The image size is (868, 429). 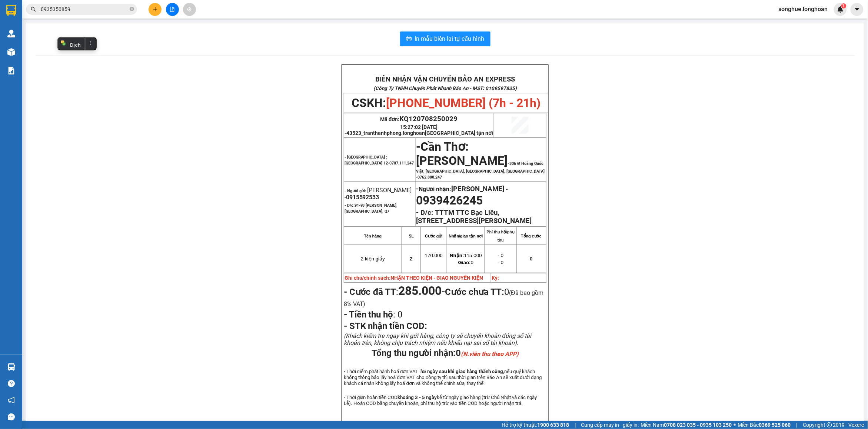 I want to click on strong: 0708 023 035 - 0935 103 250, so click(x=698, y=425).